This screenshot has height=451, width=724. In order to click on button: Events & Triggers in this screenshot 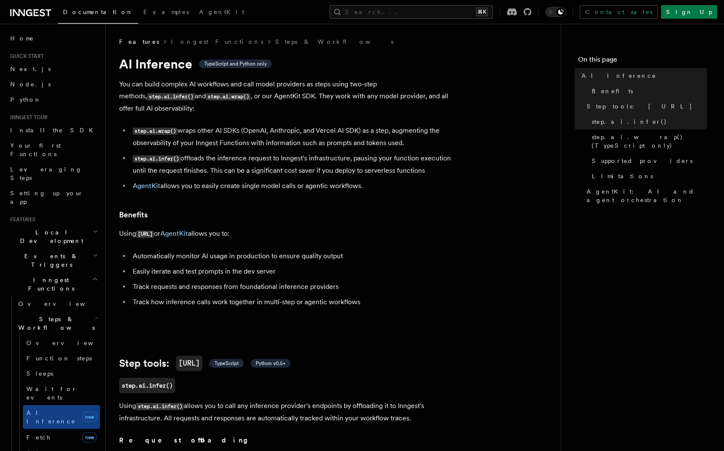, I will do `click(53, 260)`.